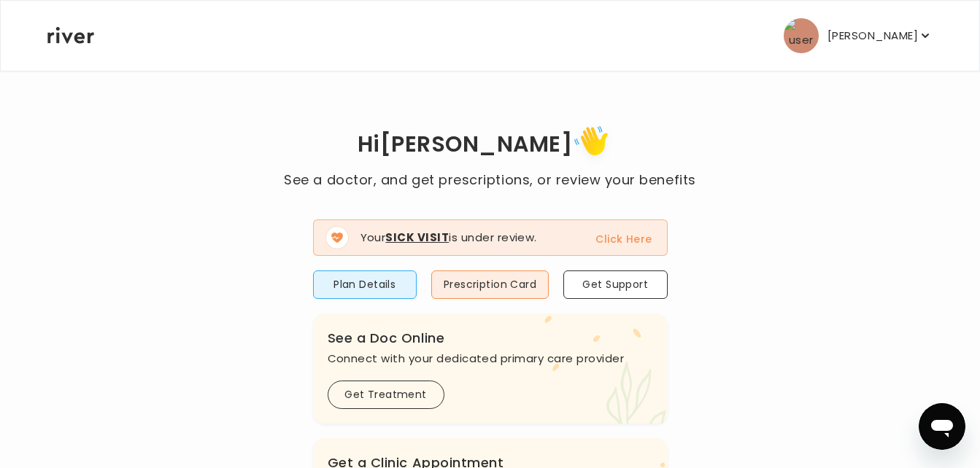  I want to click on button: Click Here, so click(623, 240).